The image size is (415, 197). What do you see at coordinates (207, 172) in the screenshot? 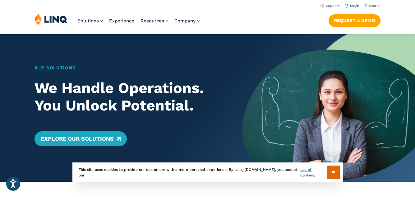
I see `div: This site uses cookies to provide our customers with a more personal experience. By using [DOMAIN...` at bounding box center [207, 172].